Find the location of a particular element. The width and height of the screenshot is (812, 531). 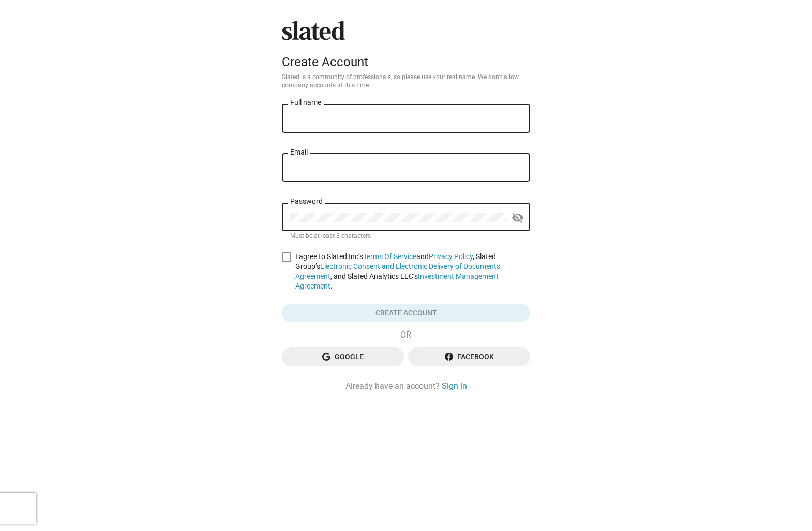

span: Google is located at coordinates (343, 357).